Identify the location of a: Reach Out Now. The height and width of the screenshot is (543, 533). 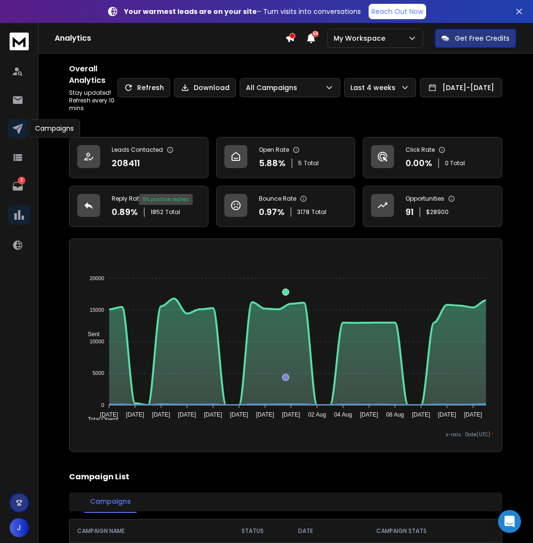
(397, 11).